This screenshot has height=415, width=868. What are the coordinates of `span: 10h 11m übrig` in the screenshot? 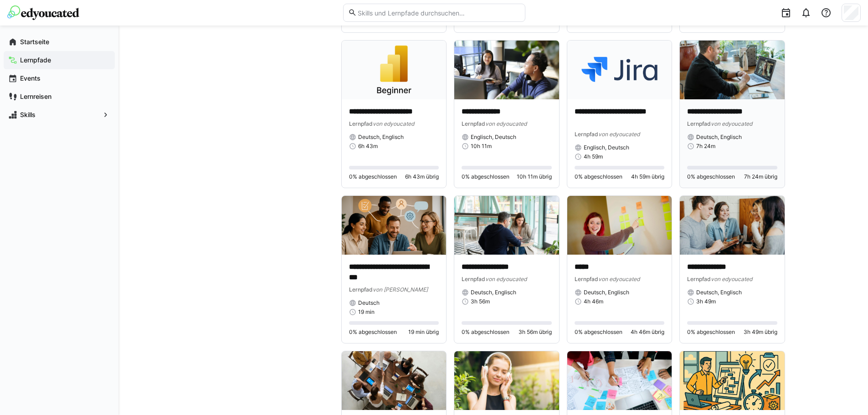 It's located at (534, 177).